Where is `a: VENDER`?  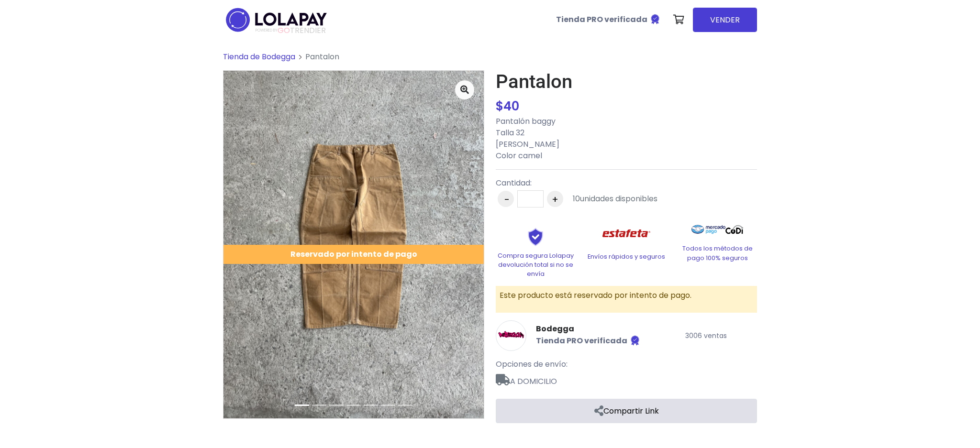 a: VENDER is located at coordinates (725, 19).